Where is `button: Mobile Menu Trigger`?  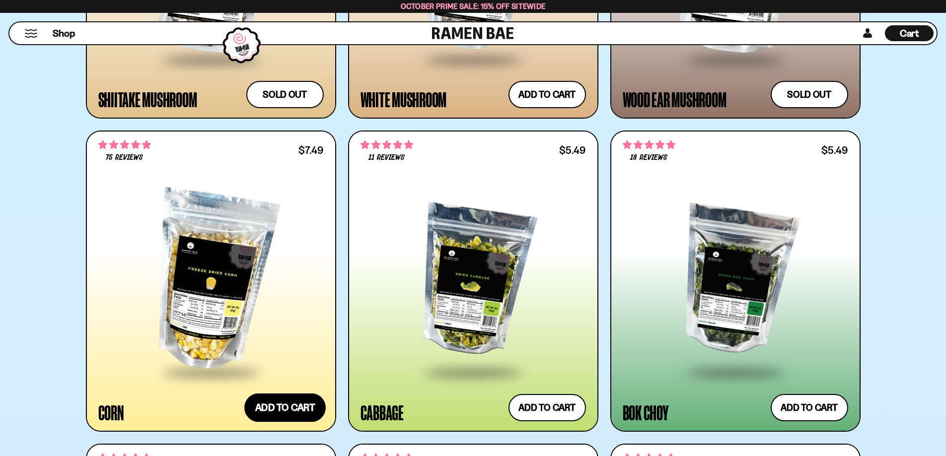 button: Mobile Menu Trigger is located at coordinates (31, 33).